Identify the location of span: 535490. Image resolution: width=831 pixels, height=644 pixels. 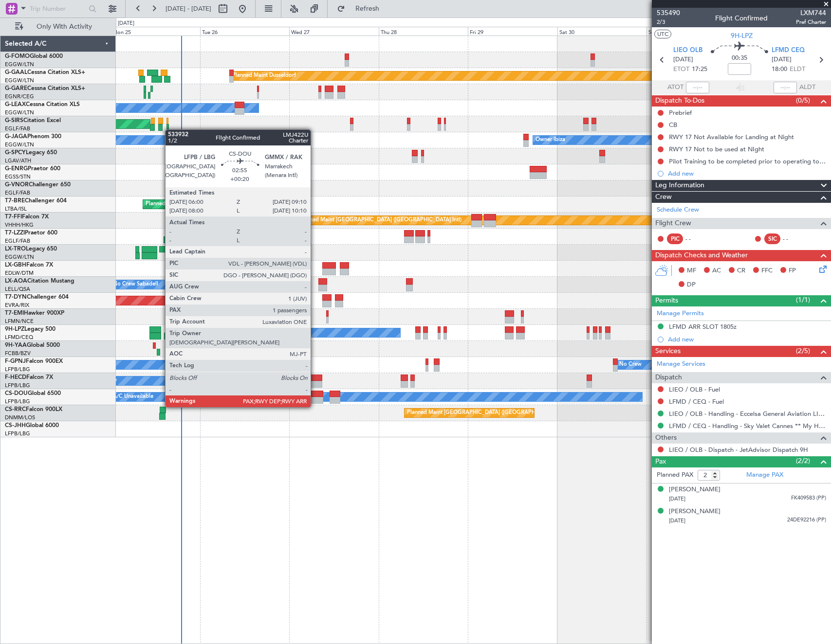
(668, 13).